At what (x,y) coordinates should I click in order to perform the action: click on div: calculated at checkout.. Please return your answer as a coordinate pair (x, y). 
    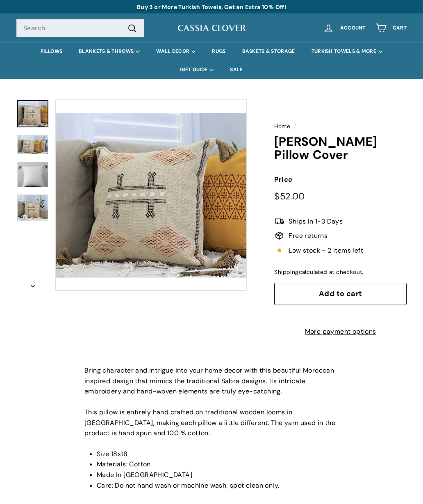
    Looking at the image, I should click on (340, 272).